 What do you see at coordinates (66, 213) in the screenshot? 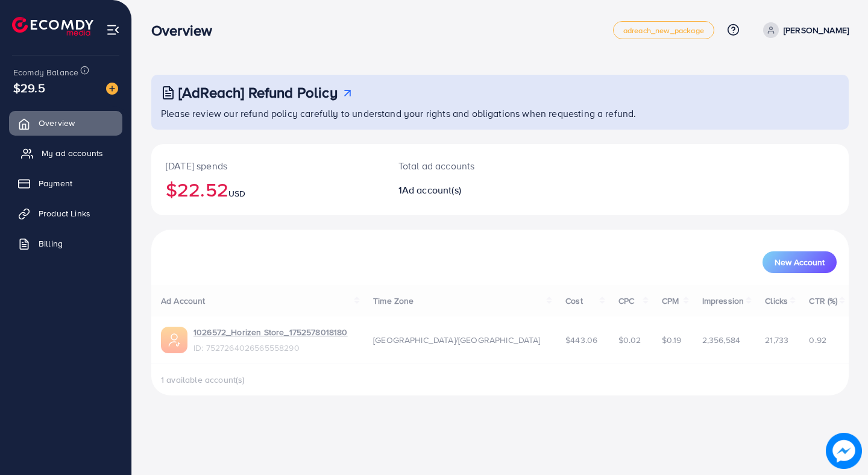
I see `a: Product Links` at bounding box center [66, 213].